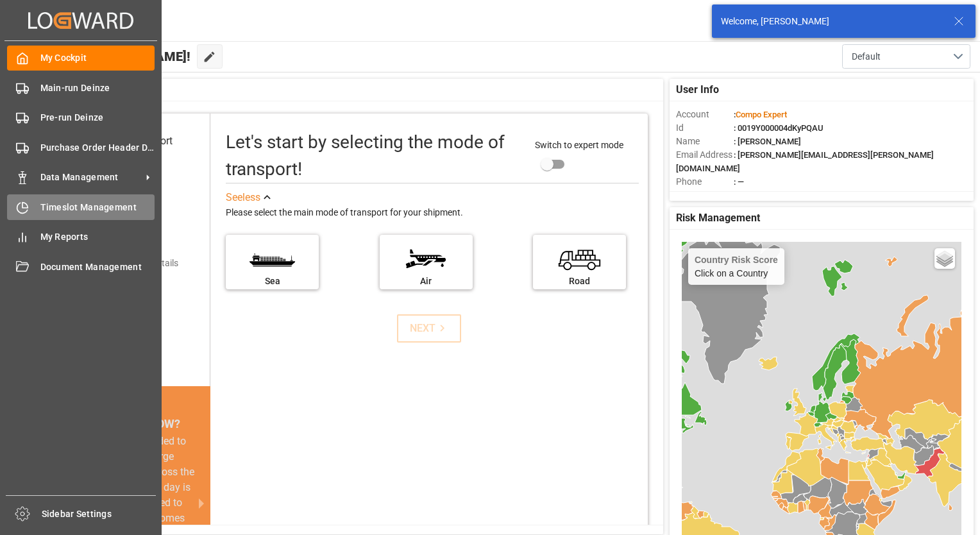  What do you see at coordinates (718, 218) in the screenshot?
I see `span: Risk Management` at bounding box center [718, 218].